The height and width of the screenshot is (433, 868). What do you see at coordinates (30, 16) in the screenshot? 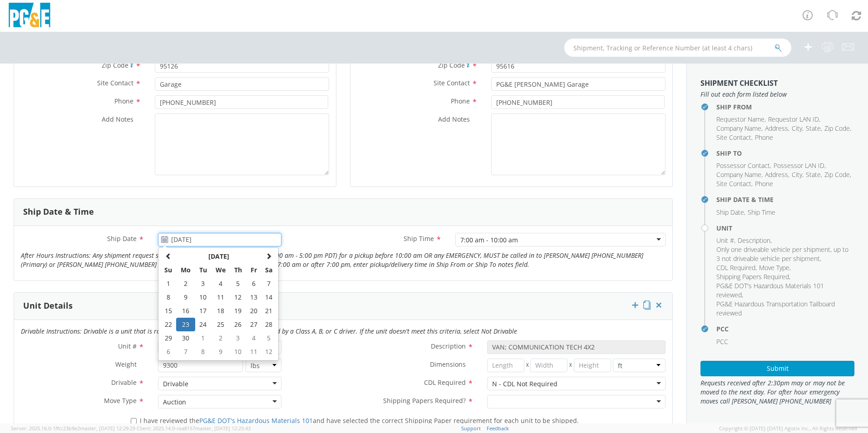
I see `img: pge-logo-06675f144f4cfa6a6814.png` at bounding box center [30, 16].